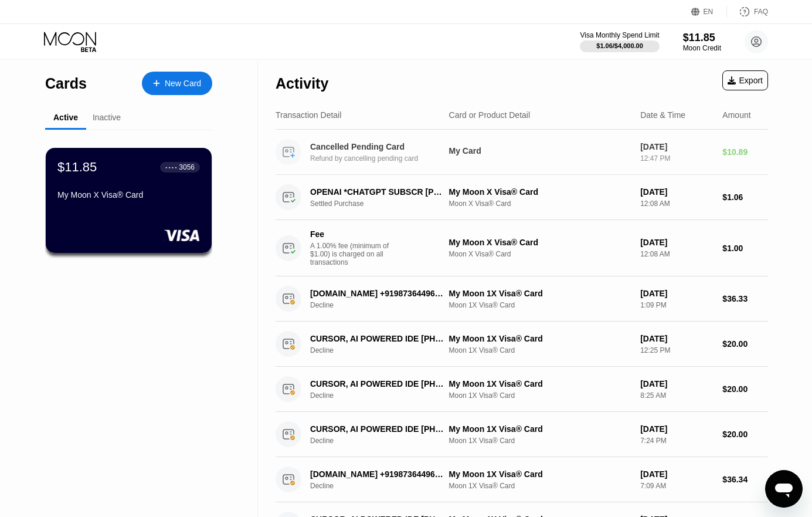 This screenshot has width=812, height=517. Describe the element at coordinates (702, 48) in the screenshot. I see `div: Moon Credit` at that location.